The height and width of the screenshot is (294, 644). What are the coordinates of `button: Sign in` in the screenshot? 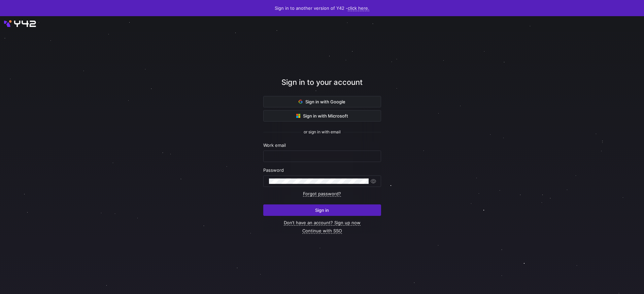 It's located at (322, 210).